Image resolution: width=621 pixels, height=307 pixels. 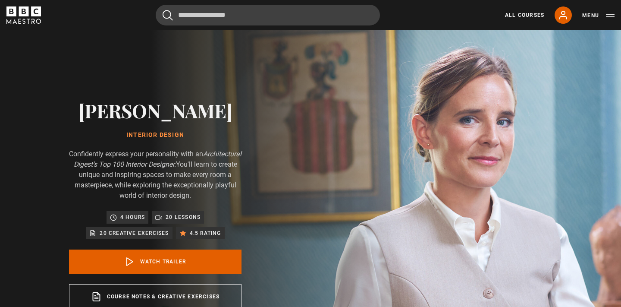 What do you see at coordinates (268, 15) in the screenshot?
I see `input: Search` at bounding box center [268, 15].